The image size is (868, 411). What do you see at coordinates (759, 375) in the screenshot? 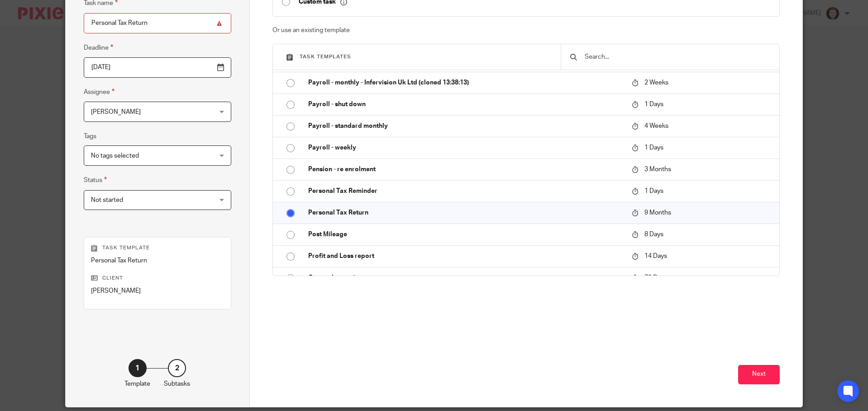
I see `button: Next` at bounding box center [759, 375].